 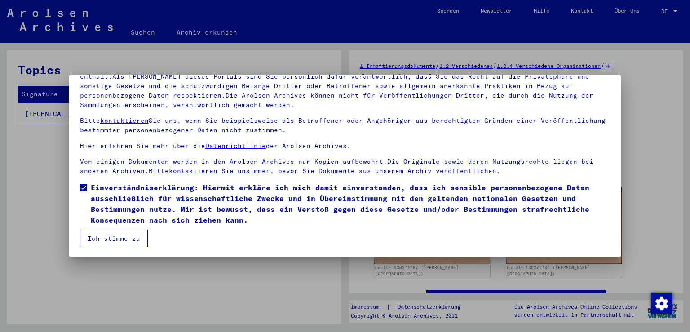 I want to click on img: Zustimmung ändern, so click(x=662, y=303).